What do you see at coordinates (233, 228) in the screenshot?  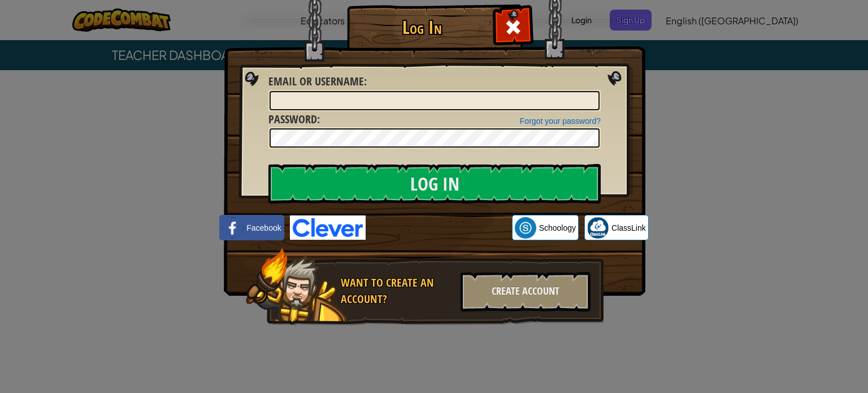 I see `img: facebook_small.png` at bounding box center [233, 228].